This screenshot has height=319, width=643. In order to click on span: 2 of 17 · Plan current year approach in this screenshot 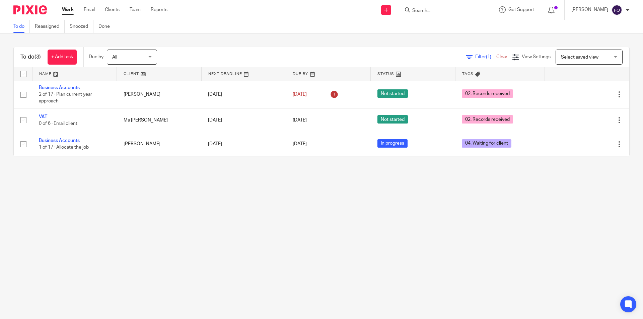, I will do `click(65, 98)`.